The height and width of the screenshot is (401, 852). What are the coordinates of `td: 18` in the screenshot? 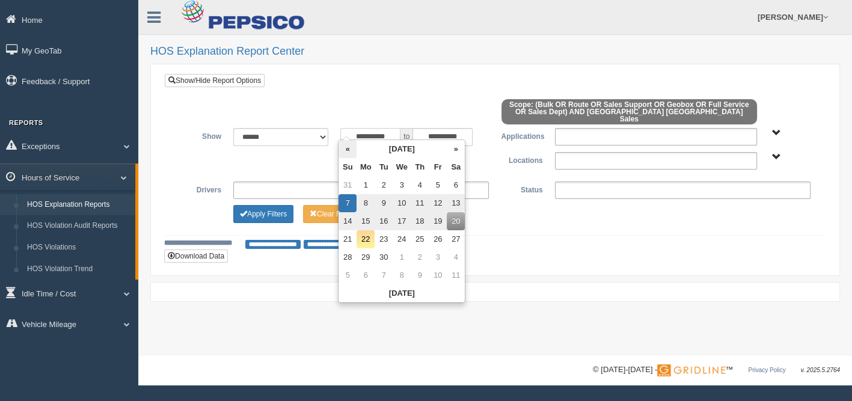 It's located at (419, 221).